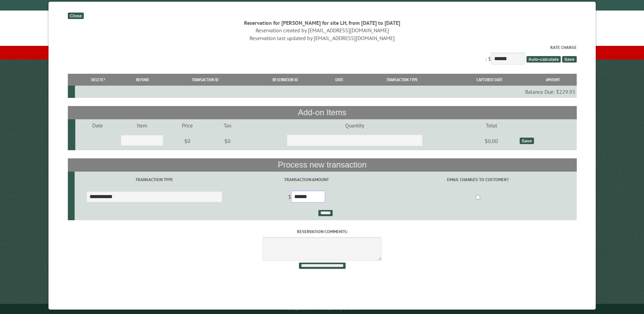 Image resolution: width=644 pixels, height=314 pixels. Describe the element at coordinates (490, 79) in the screenshot. I see `th: Captured Date` at that location.